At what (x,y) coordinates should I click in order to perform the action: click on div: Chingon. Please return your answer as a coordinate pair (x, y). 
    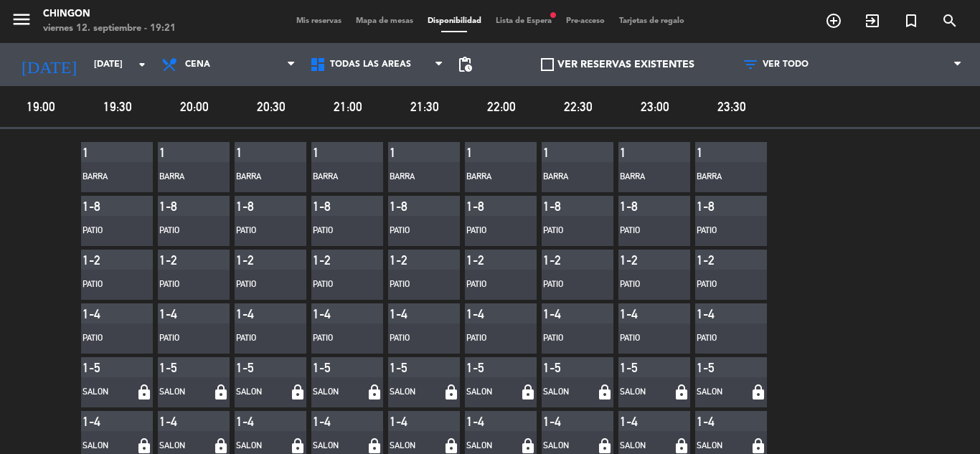
    Looking at the image, I should click on (109, 14).